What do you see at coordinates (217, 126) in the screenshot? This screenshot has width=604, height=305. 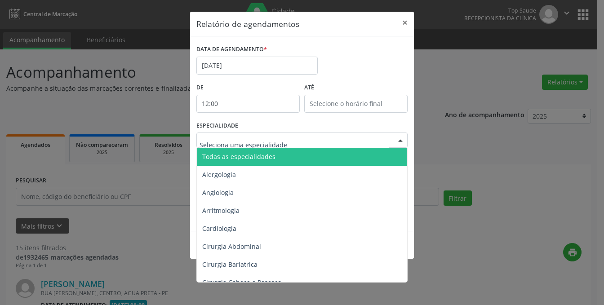 I see `label: ESPECIALIDADE` at bounding box center [217, 126].